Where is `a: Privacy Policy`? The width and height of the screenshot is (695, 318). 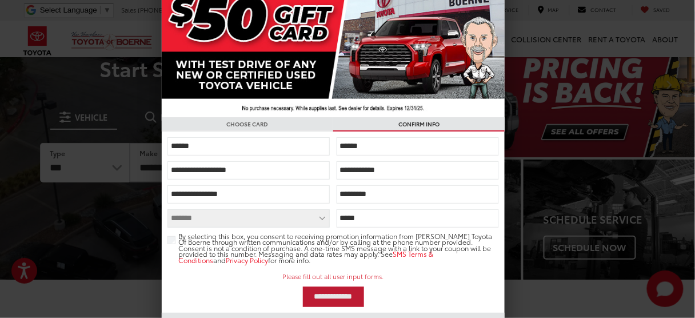
a: Privacy Policy is located at coordinates (247, 259).